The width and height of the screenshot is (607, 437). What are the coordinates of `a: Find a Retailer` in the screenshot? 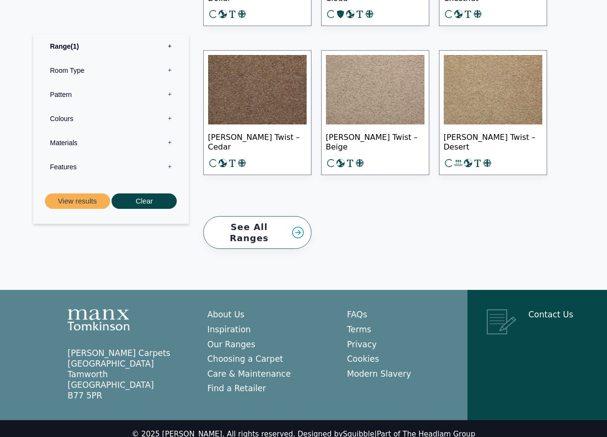 It's located at (236, 388).